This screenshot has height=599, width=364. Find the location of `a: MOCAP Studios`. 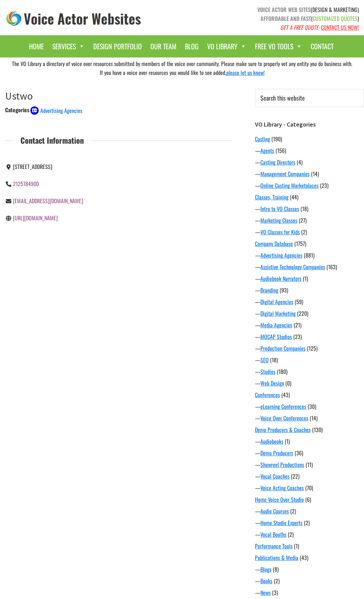

a: MOCAP Studios is located at coordinates (277, 336).